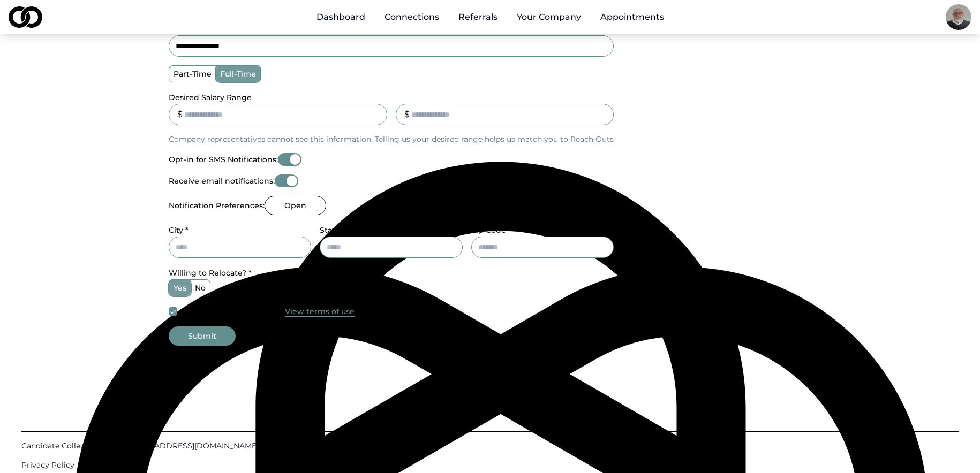 This screenshot has width=980, height=473. I want to click on label: no, so click(201, 288).